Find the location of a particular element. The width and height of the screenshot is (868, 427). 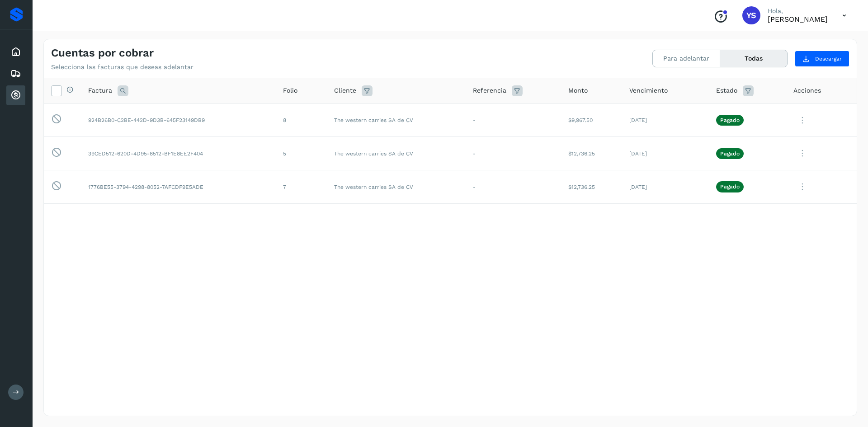

p: Selecciona las facturas que deseas adelantar is located at coordinates (122, 67).